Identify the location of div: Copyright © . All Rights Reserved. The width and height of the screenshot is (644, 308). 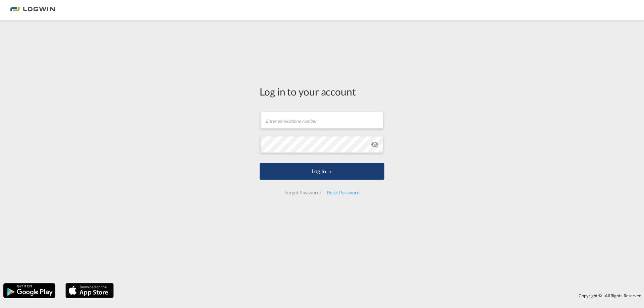
(381, 296).